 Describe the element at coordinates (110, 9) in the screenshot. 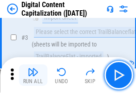

I see `img: Support` at that location.